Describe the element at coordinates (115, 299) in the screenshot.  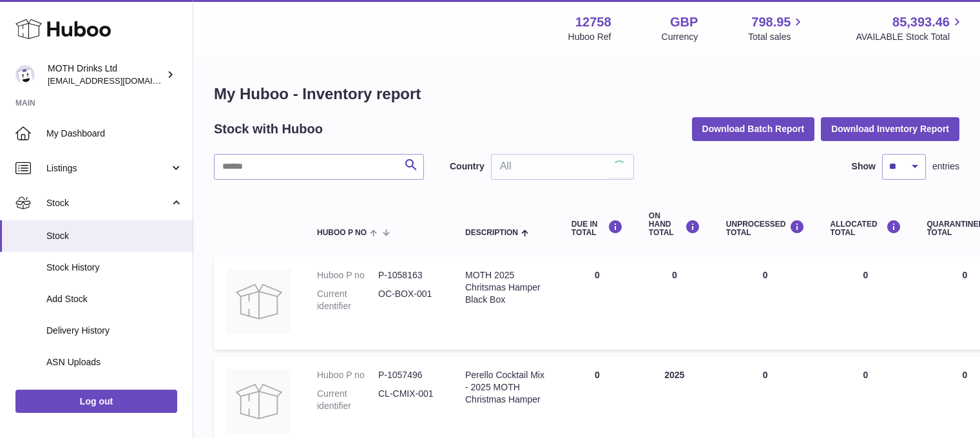
I see `span: Add Stock` at that location.